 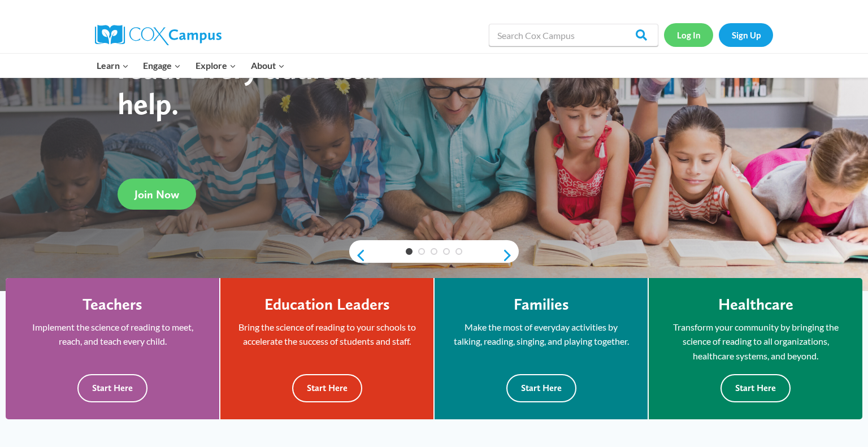 I want to click on nav: Secondary Navigation, so click(x=718, y=35).